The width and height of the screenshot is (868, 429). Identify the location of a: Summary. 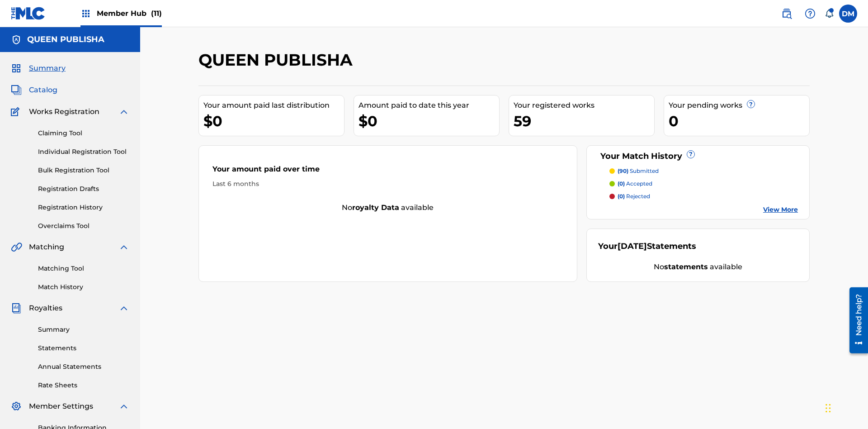
(84, 330).